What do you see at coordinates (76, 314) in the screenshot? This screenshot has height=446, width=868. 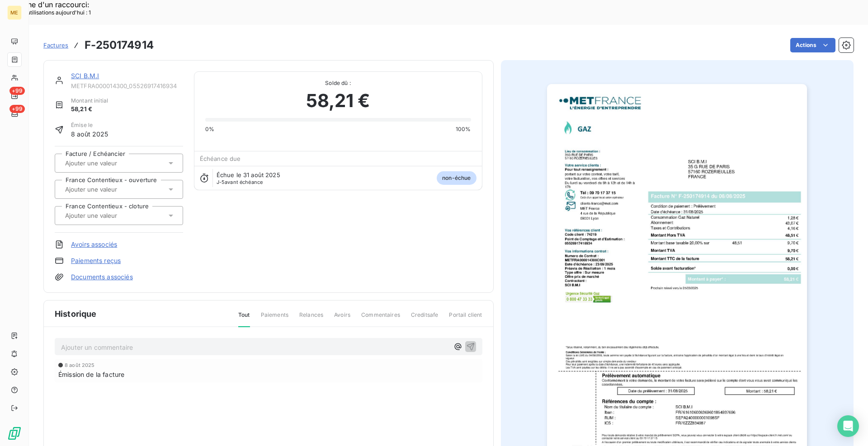 I see `span: Historique` at bounding box center [76, 314].